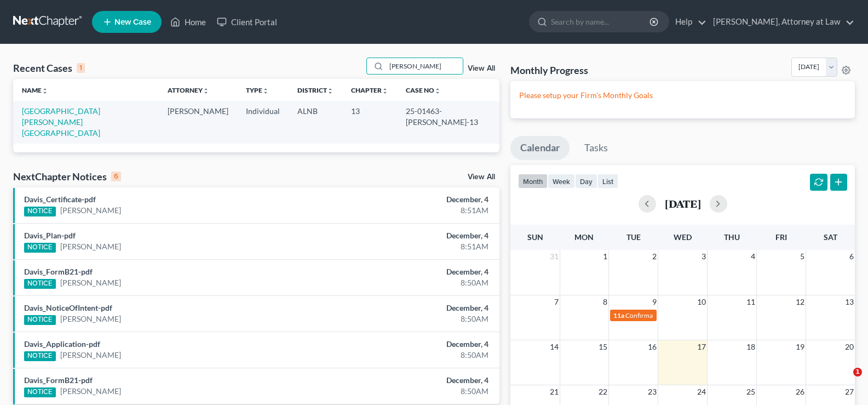  Describe the element at coordinates (753, 257) in the screenshot. I see `span: 4` at that location.